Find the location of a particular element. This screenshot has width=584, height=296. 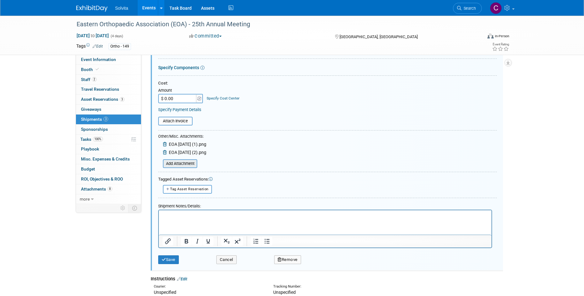

div: Cost: is located at coordinates (327, 83).